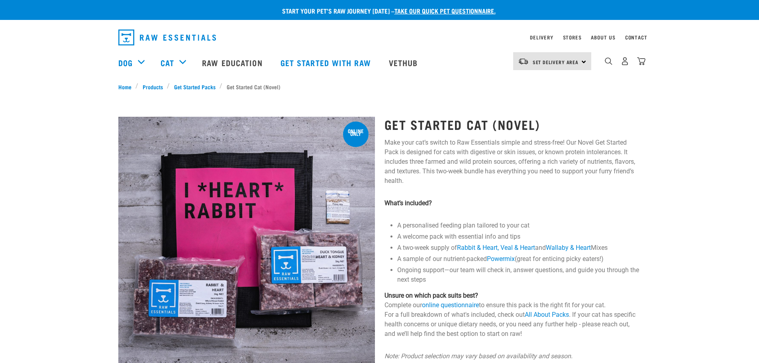  Describe the element at coordinates (153, 86) in the screenshot. I see `a: Products` at that location.